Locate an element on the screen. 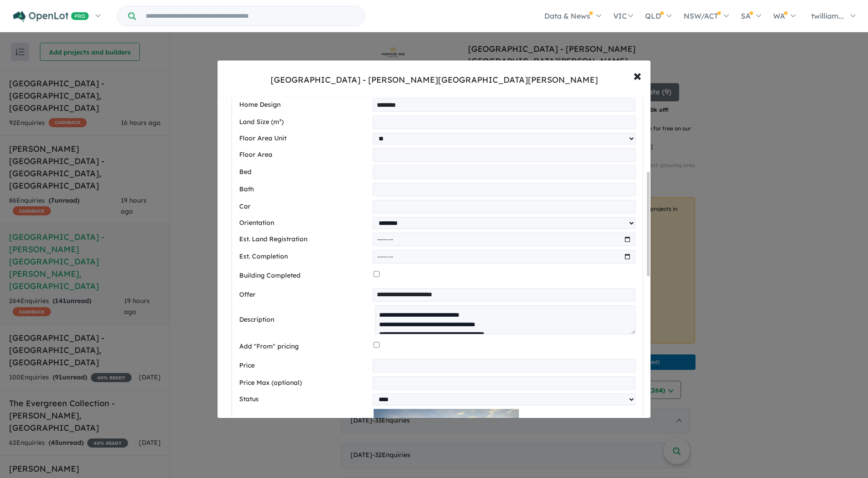 This screenshot has width=868, height=478. span: twilliam... is located at coordinates (827, 16).